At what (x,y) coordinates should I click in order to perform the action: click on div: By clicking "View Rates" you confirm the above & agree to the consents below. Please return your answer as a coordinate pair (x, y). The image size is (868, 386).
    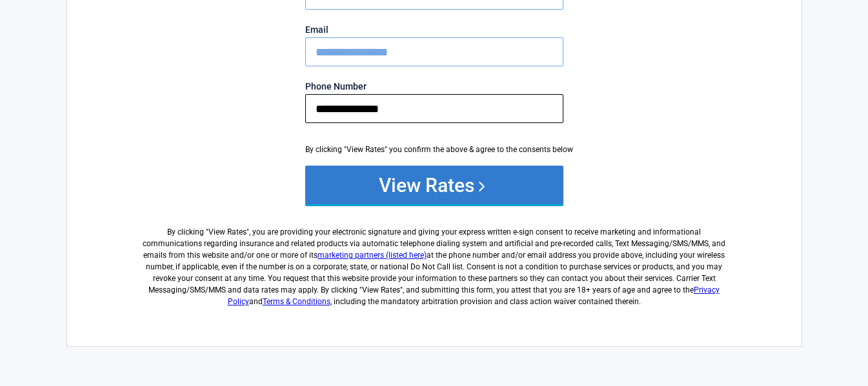
    Looking at the image, I should click on (434, 150).